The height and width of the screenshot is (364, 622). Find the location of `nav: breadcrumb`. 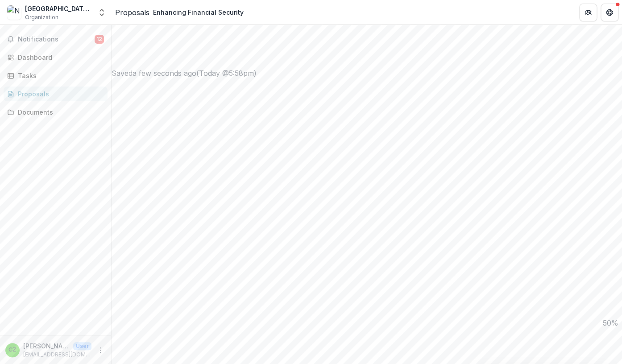

nav: breadcrumb is located at coordinates (181, 12).